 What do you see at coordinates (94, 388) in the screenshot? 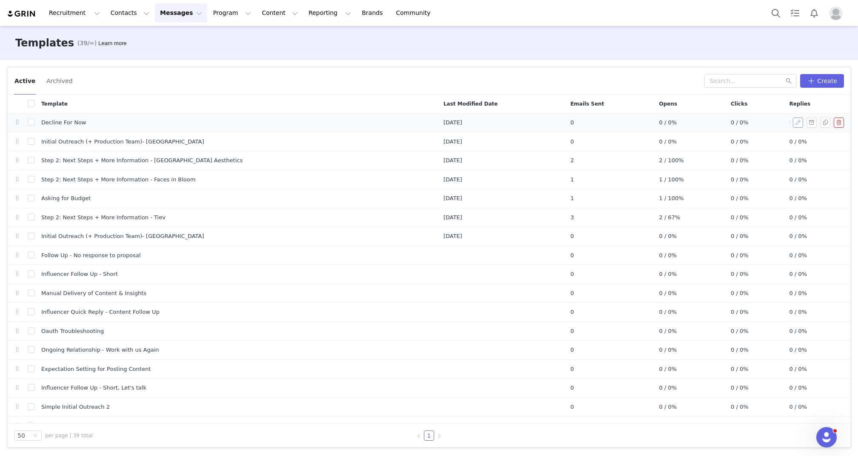
I see `span: Influencer Follow Up - Short, Let's talk` at bounding box center [94, 388].